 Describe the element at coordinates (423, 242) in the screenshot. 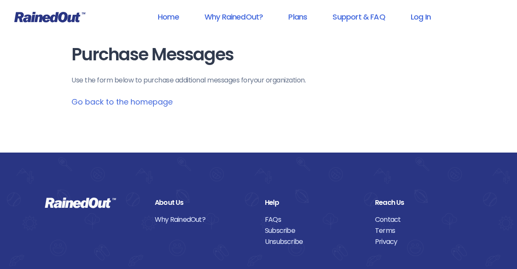

I see `a: Privacy` at that location.